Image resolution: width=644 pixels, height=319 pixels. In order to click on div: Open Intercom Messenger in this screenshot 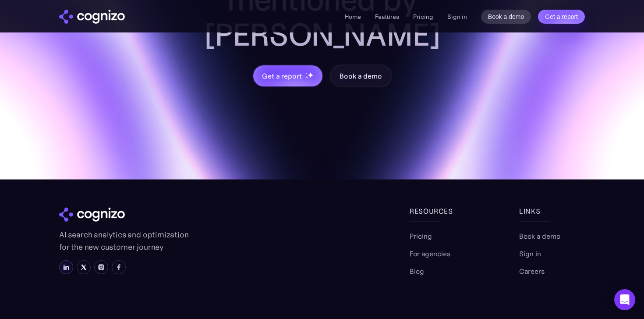, I will do `click(625, 300)`.